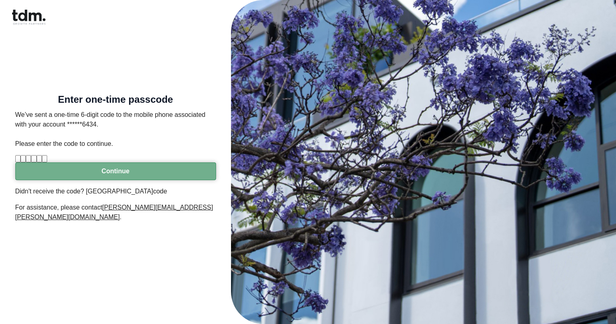 Image resolution: width=616 pixels, height=324 pixels. Describe the element at coordinates (33, 159) in the screenshot. I see `input: Digit 4` at that location.